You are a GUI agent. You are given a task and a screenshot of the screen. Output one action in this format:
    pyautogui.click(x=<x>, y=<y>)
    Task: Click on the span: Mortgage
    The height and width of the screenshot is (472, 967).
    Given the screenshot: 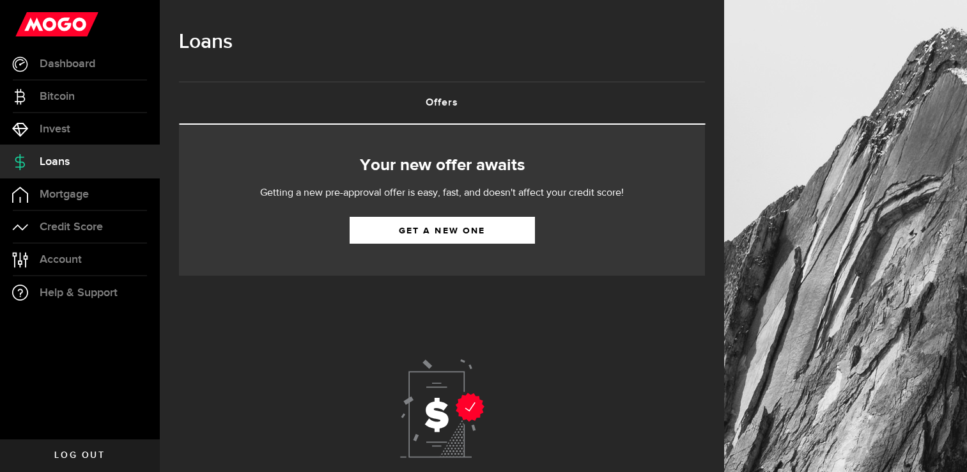 What is the action you would take?
    pyautogui.click(x=64, y=194)
    